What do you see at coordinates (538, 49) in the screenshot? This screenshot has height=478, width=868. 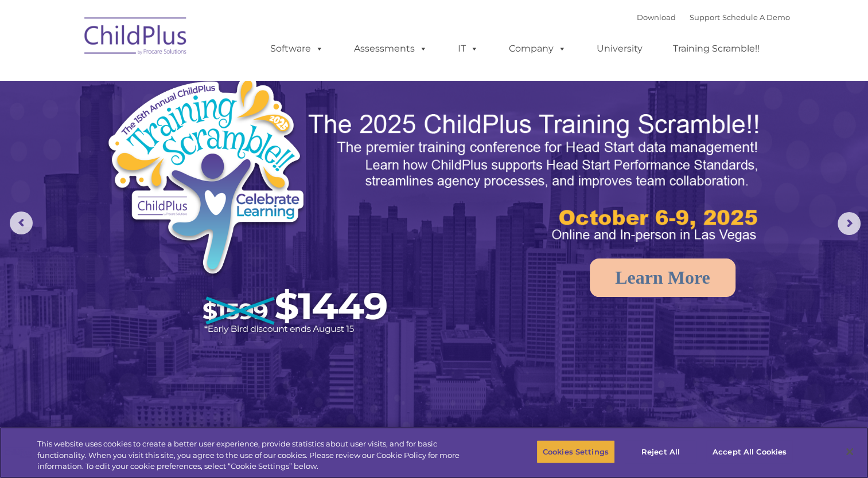 I see `a: Company` at bounding box center [538, 49].